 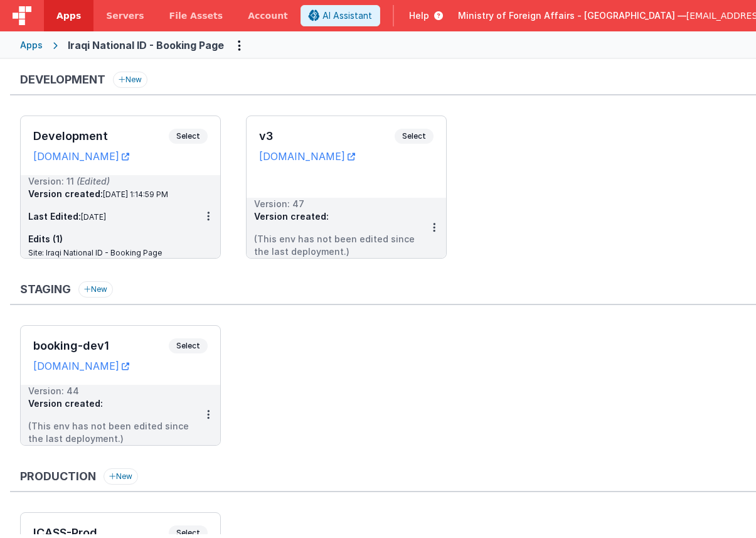 What do you see at coordinates (112, 217) in the screenshot?
I see `h3: Last Edited:` at bounding box center [112, 217].